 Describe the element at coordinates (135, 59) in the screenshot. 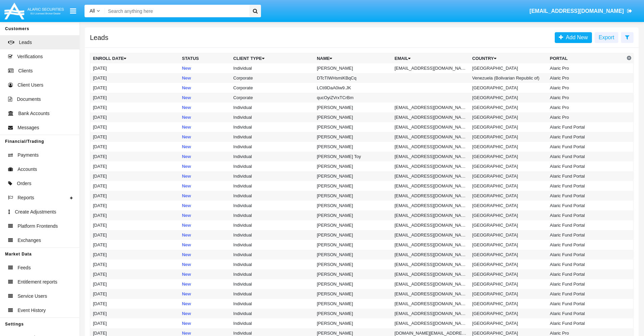

I see `th: Enroll Date` at that location.